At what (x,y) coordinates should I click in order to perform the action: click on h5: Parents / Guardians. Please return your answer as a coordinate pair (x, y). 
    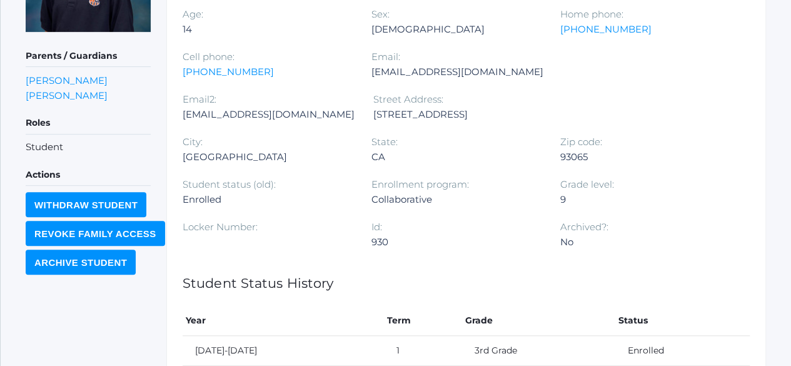
    Looking at the image, I should click on (88, 56).